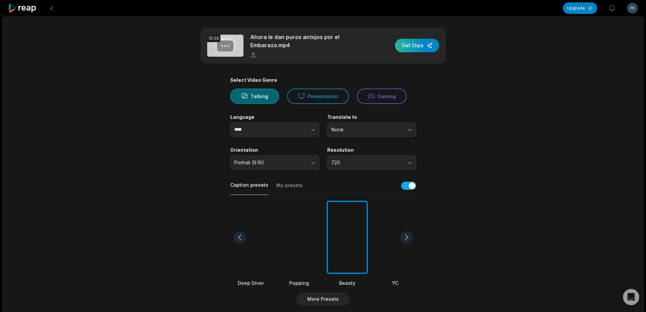  What do you see at coordinates (395, 282) in the screenshot?
I see `div: YC` at bounding box center [395, 282].